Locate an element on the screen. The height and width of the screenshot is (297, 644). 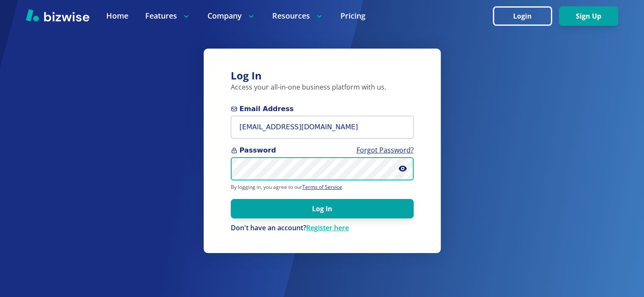
a: Forgot Password? is located at coordinates (385, 150).